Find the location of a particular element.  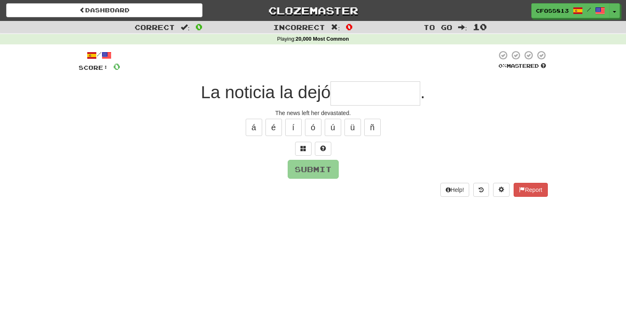

span: cfoss813 is located at coordinates (552, 11).